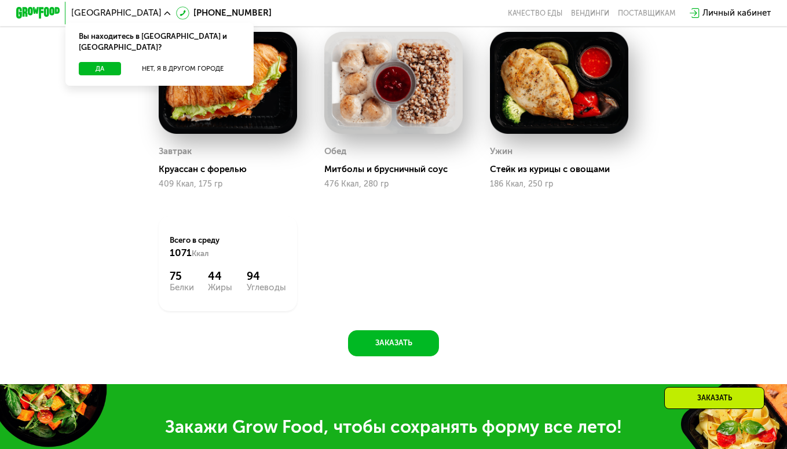 The width and height of the screenshot is (787, 449). What do you see at coordinates (737, 13) in the screenshot?
I see `div: Личный кабинет` at bounding box center [737, 13].